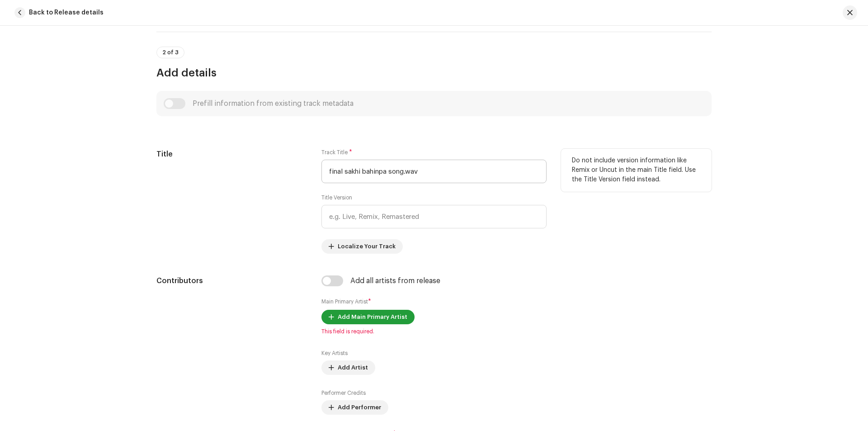 The width and height of the screenshot is (868, 431). Describe the element at coordinates (395, 281) in the screenshot. I see `div: Add all artists from release` at that location.